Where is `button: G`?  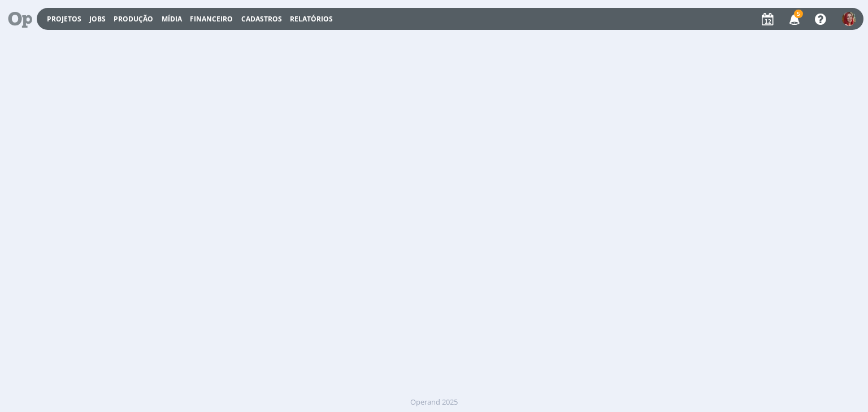
button: G is located at coordinates (849, 19).